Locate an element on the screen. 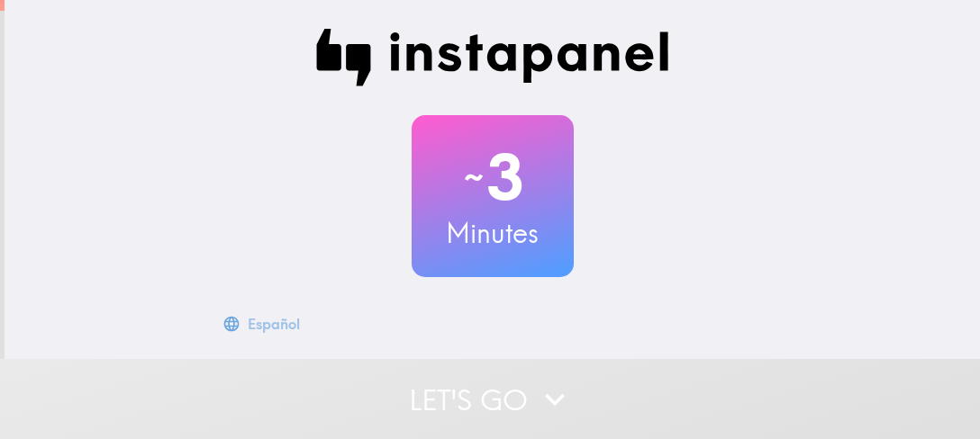  h3: Minutes is located at coordinates (492, 233).